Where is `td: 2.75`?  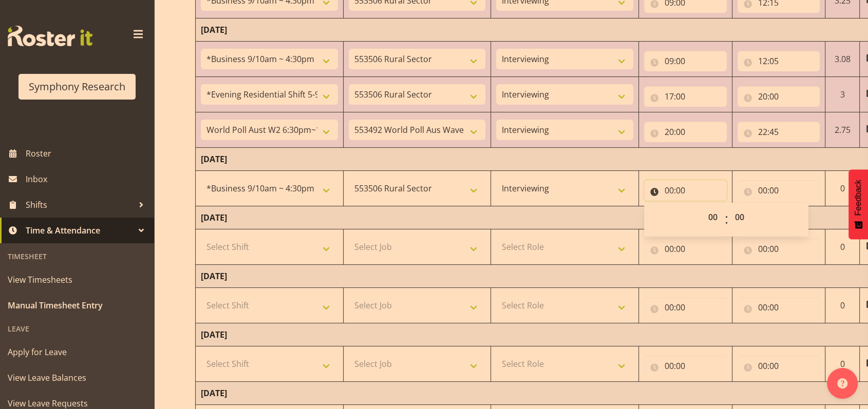 td: 2.75 is located at coordinates (843, 130).